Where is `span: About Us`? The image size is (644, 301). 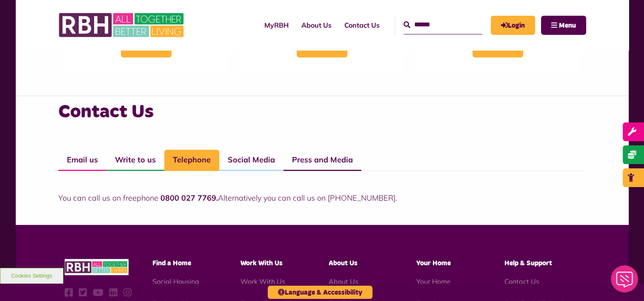 span: About Us is located at coordinates (343, 263).